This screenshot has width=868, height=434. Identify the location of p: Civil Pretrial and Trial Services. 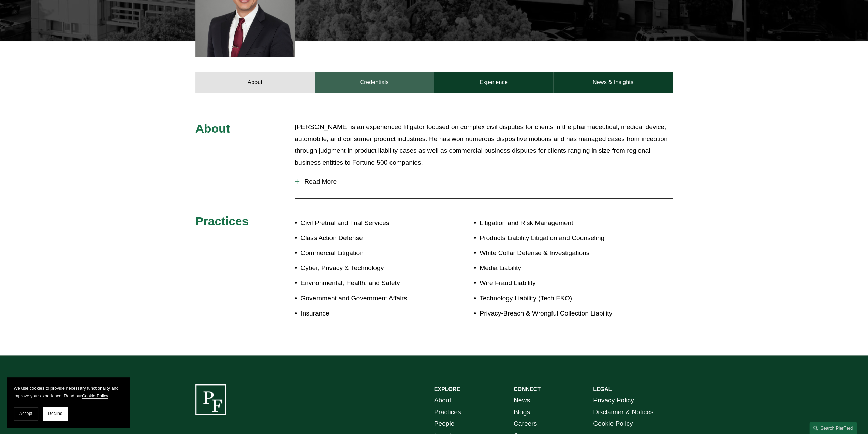
(367, 223).